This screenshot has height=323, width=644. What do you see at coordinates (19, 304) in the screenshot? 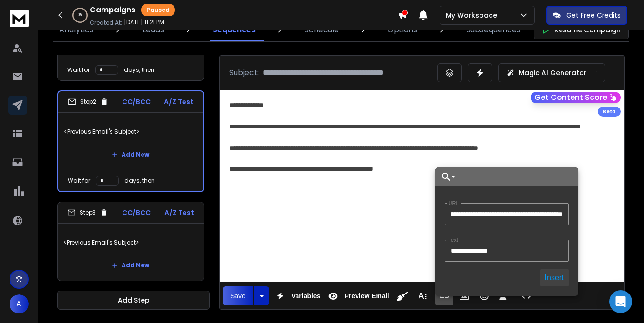
I see `span: A` at bounding box center [19, 304].